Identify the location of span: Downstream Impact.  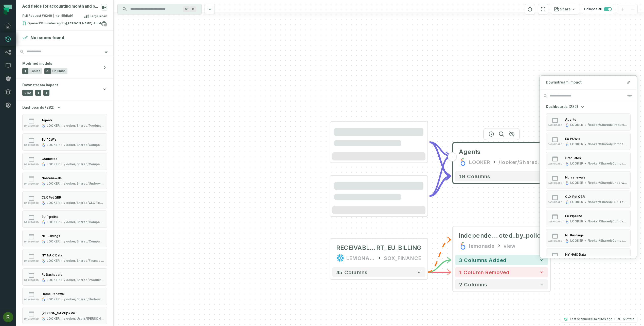
(564, 82).